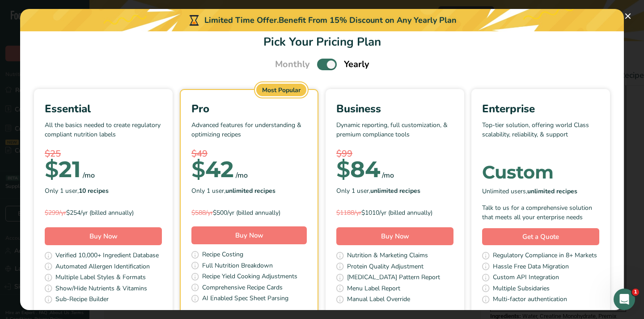 Image resolution: width=644 pixels, height=319 pixels. Describe the element at coordinates (249, 154) in the screenshot. I see `div: $49` at that location.